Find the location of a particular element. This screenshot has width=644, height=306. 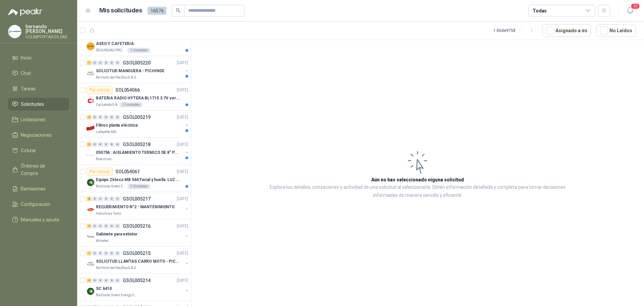

span: Órdenes de Compra is located at coordinates (42, 169).